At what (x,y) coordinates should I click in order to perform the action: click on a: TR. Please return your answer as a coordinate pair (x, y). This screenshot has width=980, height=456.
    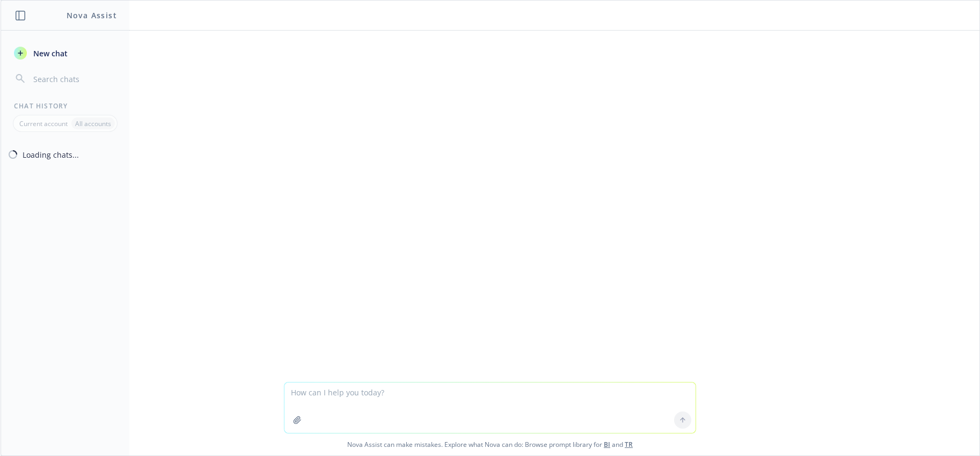
    Looking at the image, I should click on (628, 444).